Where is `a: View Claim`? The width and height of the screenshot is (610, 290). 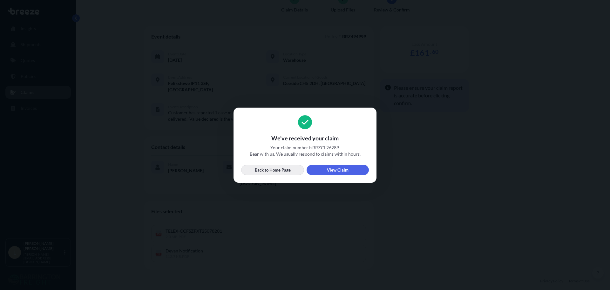
a: View Claim is located at coordinates (338, 170).